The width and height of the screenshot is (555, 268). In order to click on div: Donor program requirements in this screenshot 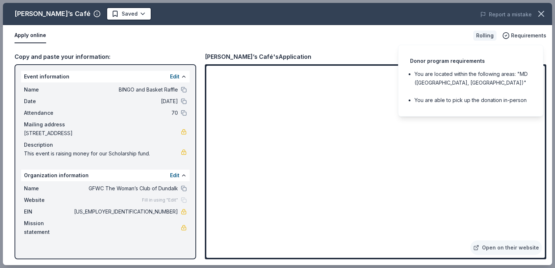, I will do `click(471, 61)`.